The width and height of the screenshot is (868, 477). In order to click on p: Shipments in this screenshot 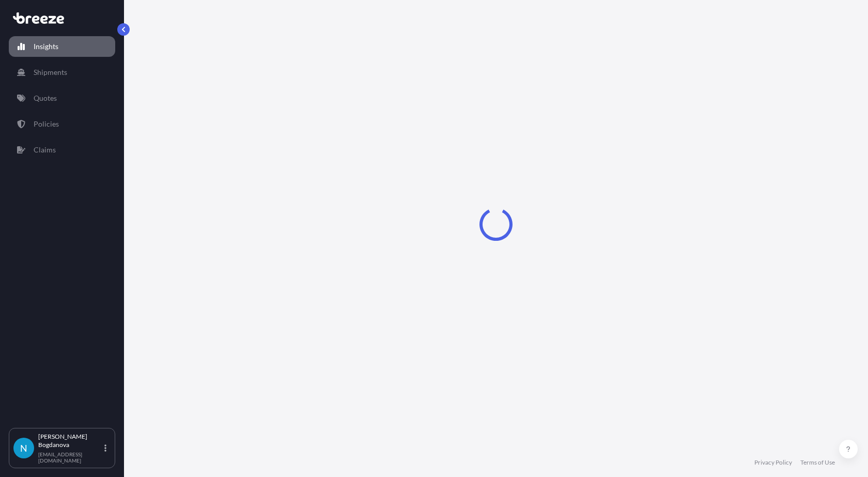, I will do `click(50, 72)`.